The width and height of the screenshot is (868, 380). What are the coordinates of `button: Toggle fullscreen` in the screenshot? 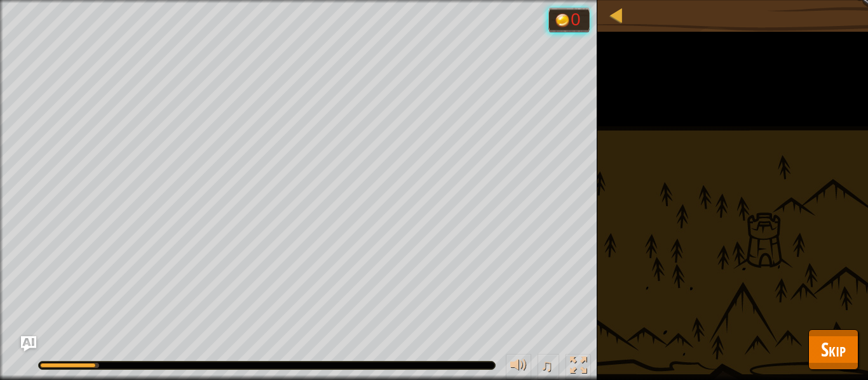 It's located at (579, 367).